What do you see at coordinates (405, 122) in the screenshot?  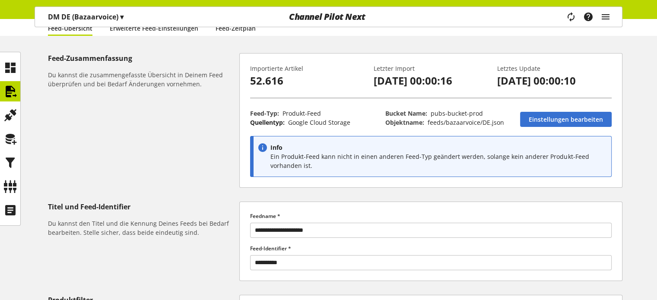 I see `span: Objektname:` at bounding box center [405, 122].